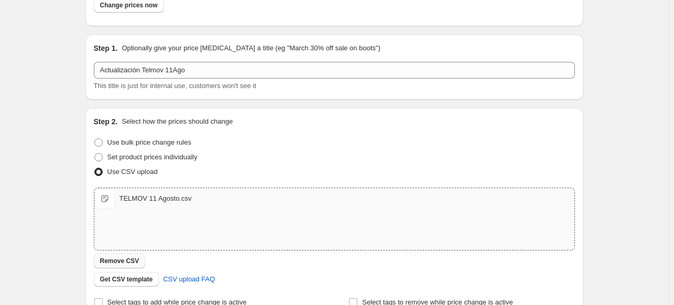 The height and width of the screenshot is (305, 674). What do you see at coordinates (153, 157) in the screenshot?
I see `span: Set product prices individually` at bounding box center [153, 157].